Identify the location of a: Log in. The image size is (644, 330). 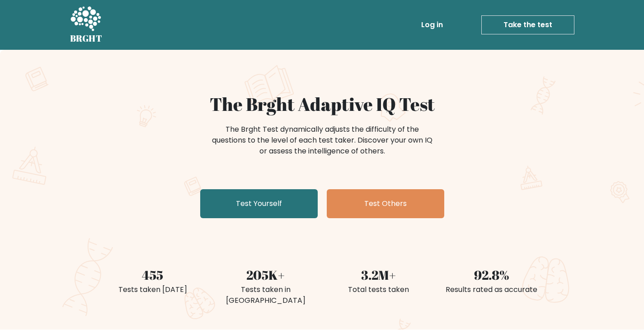
(432, 25).